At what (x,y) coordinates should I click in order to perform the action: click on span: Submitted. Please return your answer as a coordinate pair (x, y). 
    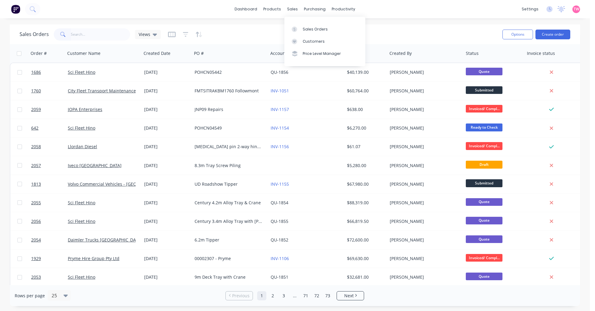
    Looking at the image, I should click on (484, 183).